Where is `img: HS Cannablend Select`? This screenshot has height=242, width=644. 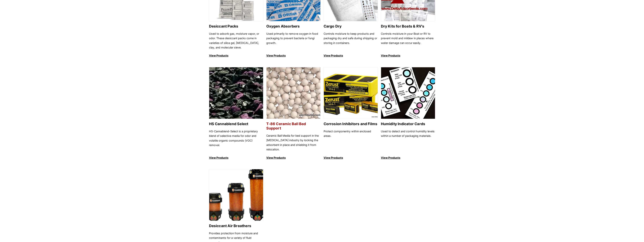 img: HS Cannablend Select is located at coordinates (236, 93).